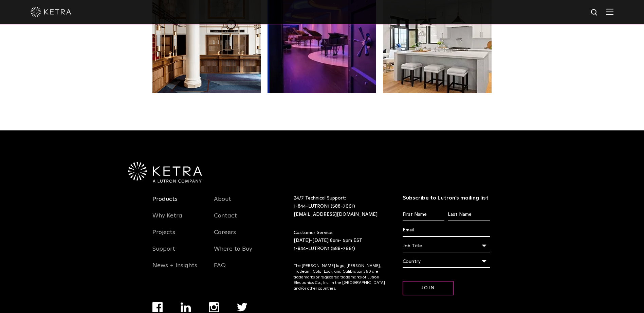 The height and width of the screenshot is (313, 644). Describe the element at coordinates (423, 215) in the screenshot. I see `input: First Name` at that location.